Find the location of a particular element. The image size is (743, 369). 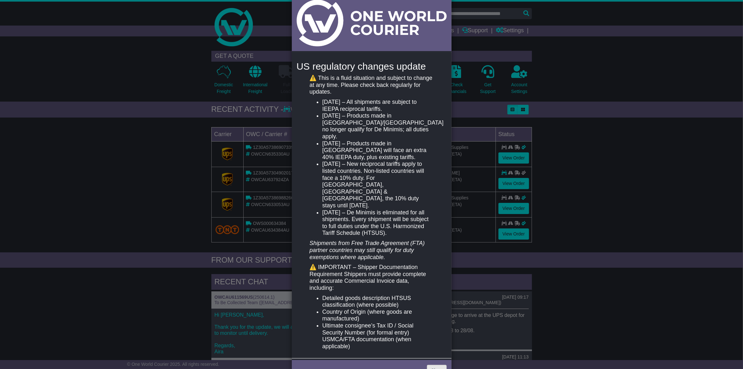

li: Country of Origin (where goods are manufactured) is located at coordinates (378, 315).